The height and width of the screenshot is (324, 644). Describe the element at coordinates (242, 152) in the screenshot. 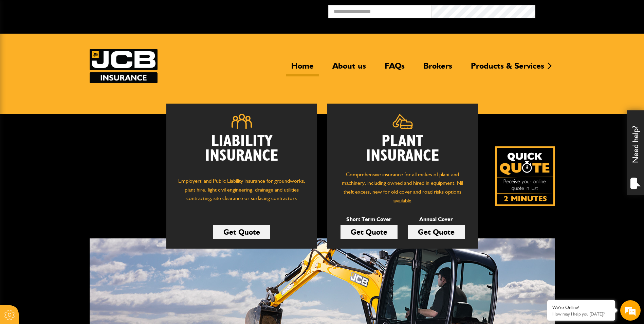

I see `h2: Liability Insurance` at that location.